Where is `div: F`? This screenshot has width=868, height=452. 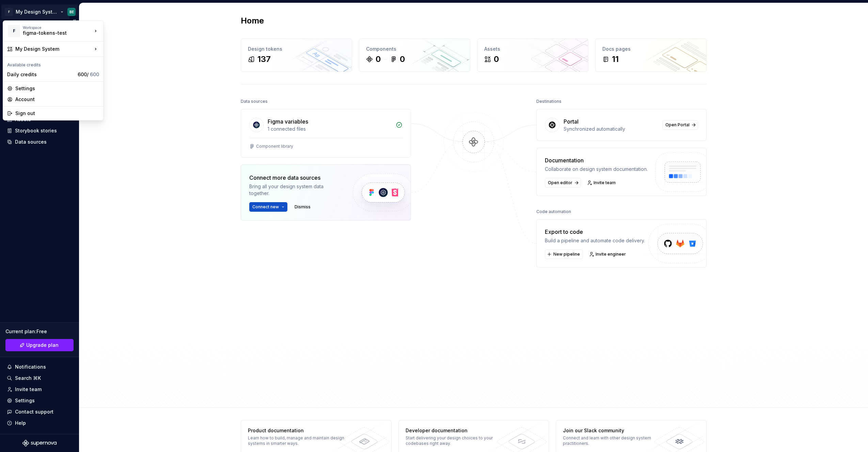 div: F is located at coordinates (14, 31).